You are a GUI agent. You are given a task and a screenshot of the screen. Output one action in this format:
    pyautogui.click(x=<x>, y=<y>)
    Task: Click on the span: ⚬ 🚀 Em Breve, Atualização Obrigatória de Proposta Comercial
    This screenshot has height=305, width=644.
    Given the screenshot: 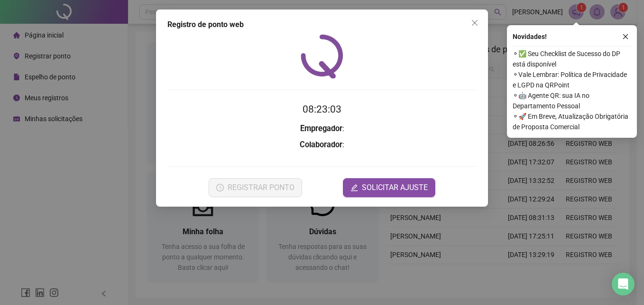 What is the action you would take?
    pyautogui.click(x=572, y=121)
    